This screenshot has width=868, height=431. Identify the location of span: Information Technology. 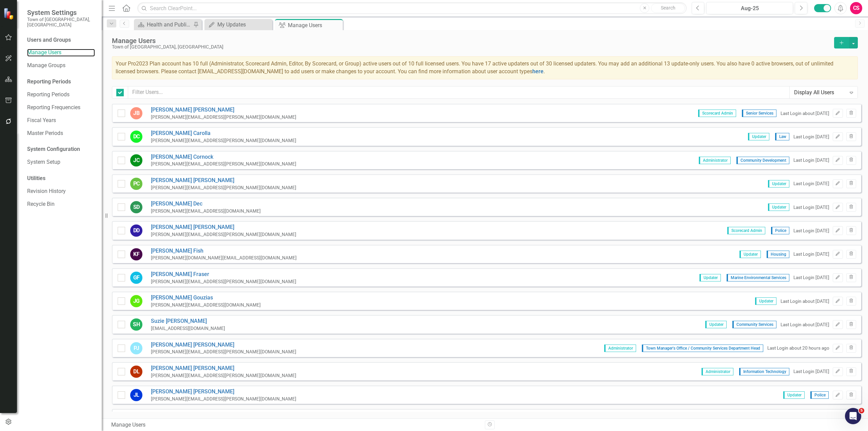
(764, 372).